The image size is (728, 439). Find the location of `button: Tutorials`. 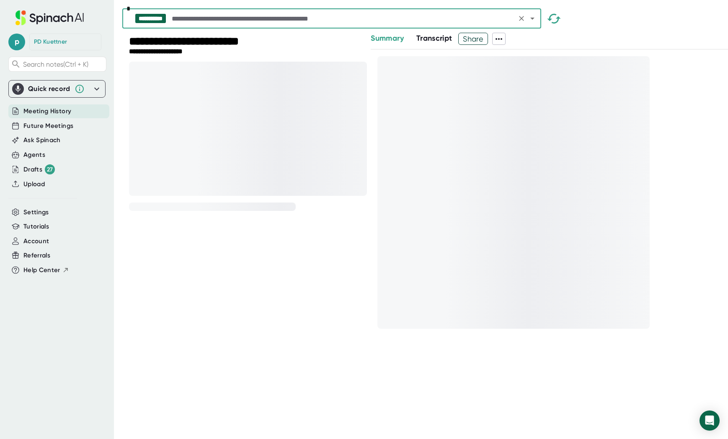

button: Tutorials is located at coordinates (36, 226).